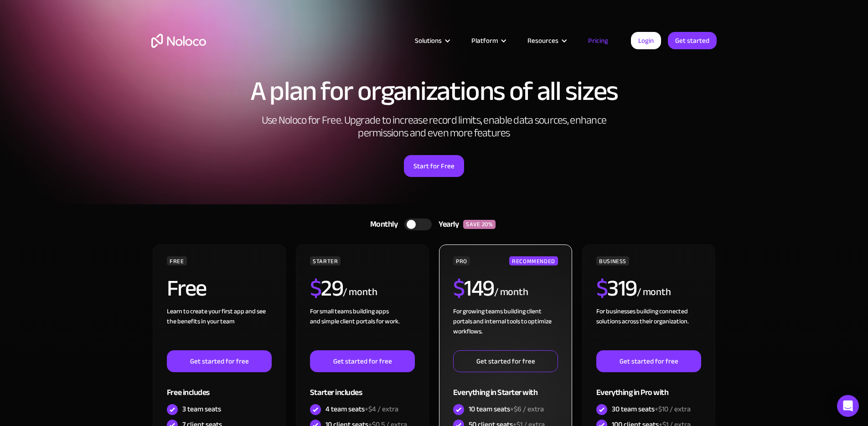 The image size is (868, 426). I want to click on span: +$4 / extra, so click(381, 409).